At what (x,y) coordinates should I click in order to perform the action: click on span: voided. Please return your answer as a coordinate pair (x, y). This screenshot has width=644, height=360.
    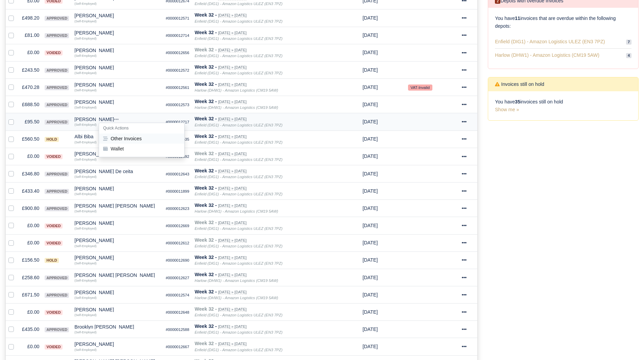
    Looking at the image, I should click on (53, 226).